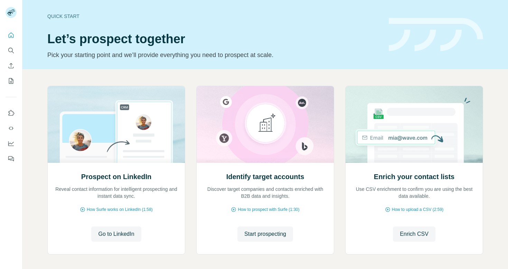 The image size is (508, 269). I want to click on button: Dashboard, so click(11, 143).